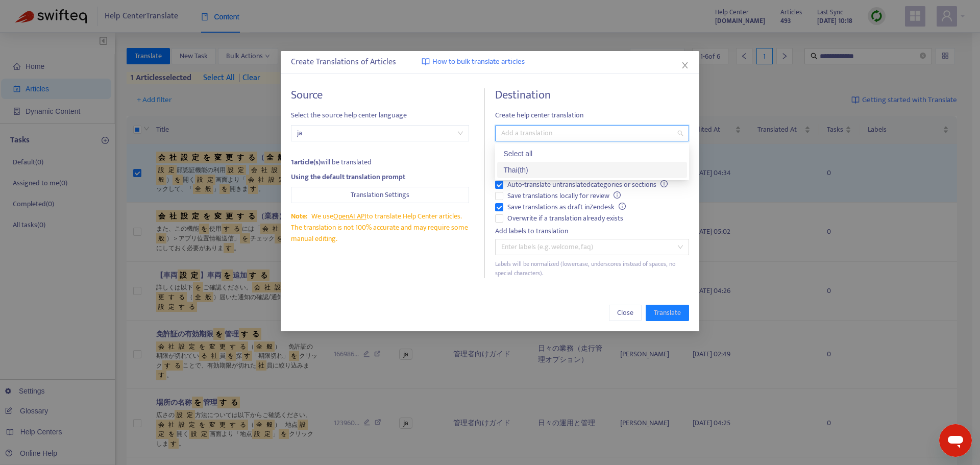 The width and height of the screenshot is (980, 465). I want to click on span: Select the source help center language, so click(380, 116).